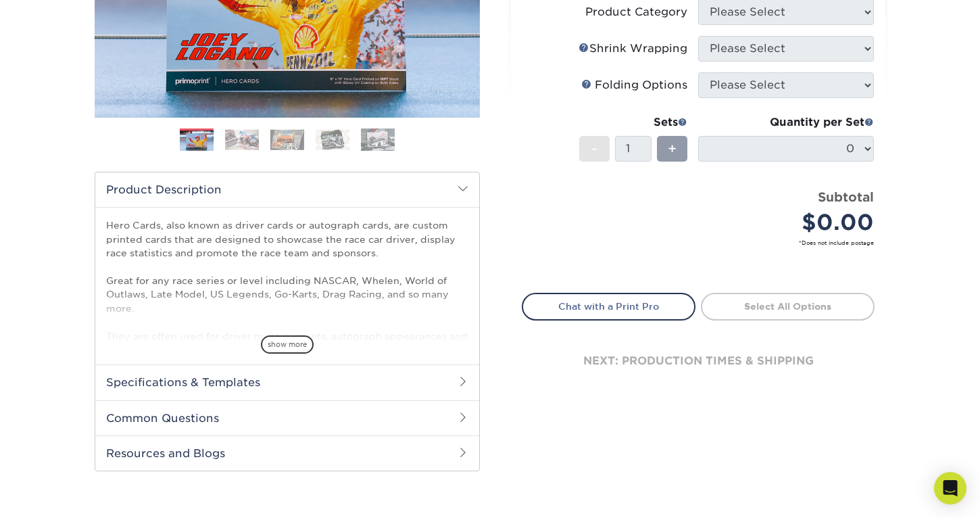 The height and width of the screenshot is (518, 980). What do you see at coordinates (703, 243) in the screenshot?
I see `small: *Does not include postage` at bounding box center [703, 243].